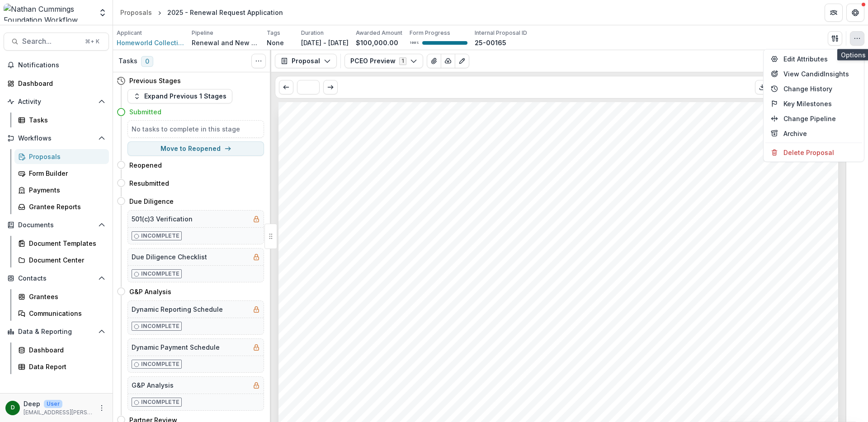 This screenshot has height=422, width=868. Describe the element at coordinates (430, 33) in the screenshot. I see `p: Form Progress` at that location.